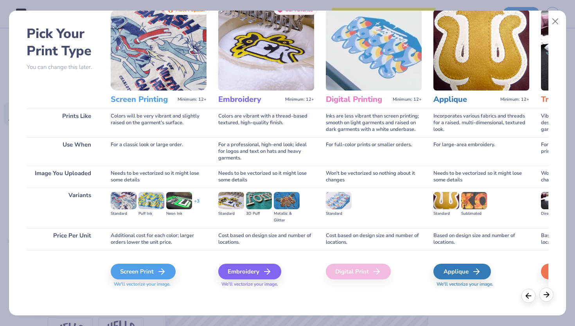 This screenshot has height=326, width=575. I want to click on h3: Embroidery, so click(250, 99).